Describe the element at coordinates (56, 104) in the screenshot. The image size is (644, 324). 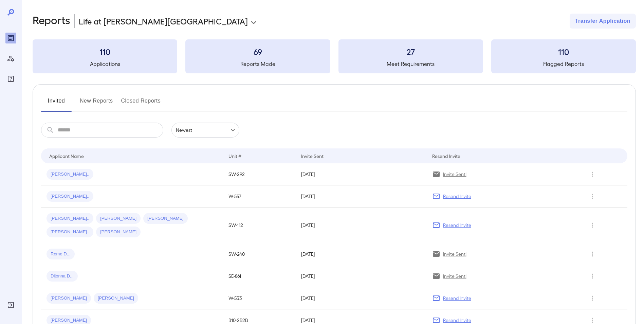
I see `button: Invited` at that location.